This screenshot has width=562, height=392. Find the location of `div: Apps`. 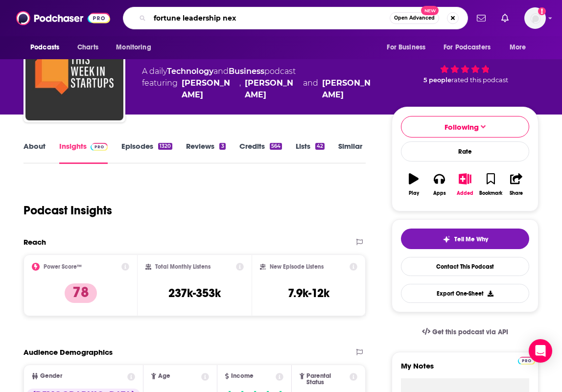

div: Apps is located at coordinates (440, 193).